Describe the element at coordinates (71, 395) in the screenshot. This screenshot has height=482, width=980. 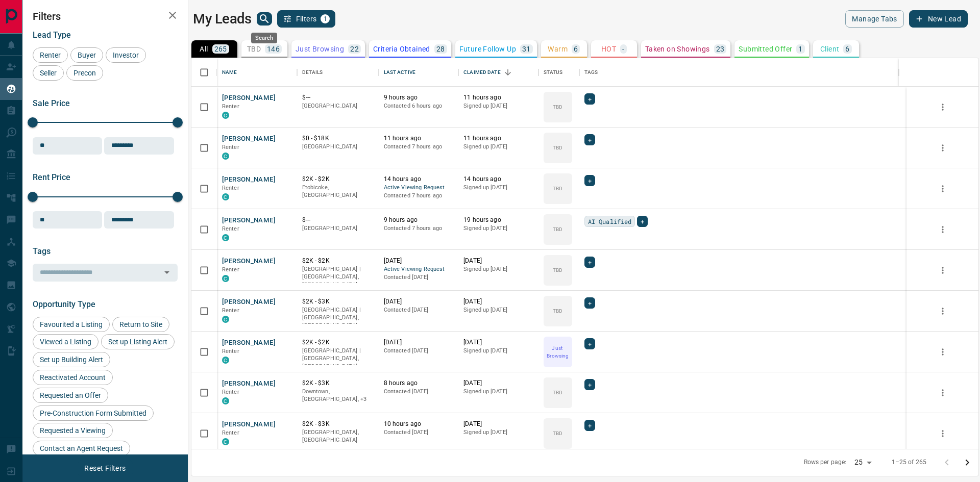
I see `span: Requested an Offer` at that location.